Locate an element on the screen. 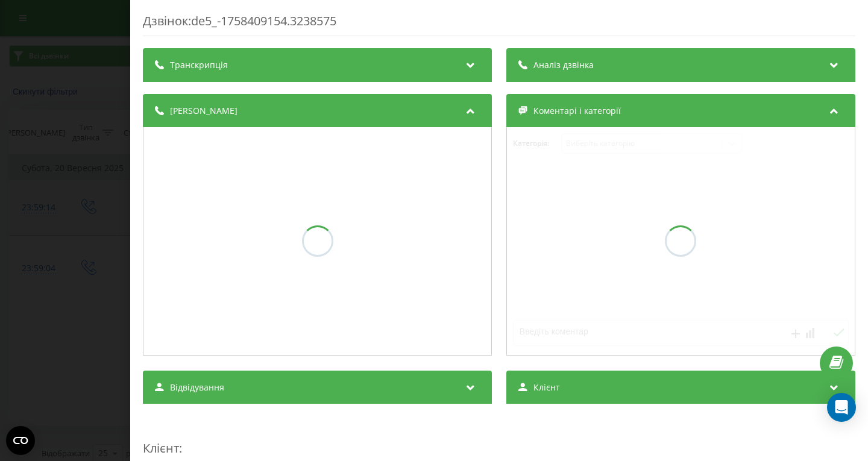  span: Коментарі і категорії is located at coordinates (577, 111).